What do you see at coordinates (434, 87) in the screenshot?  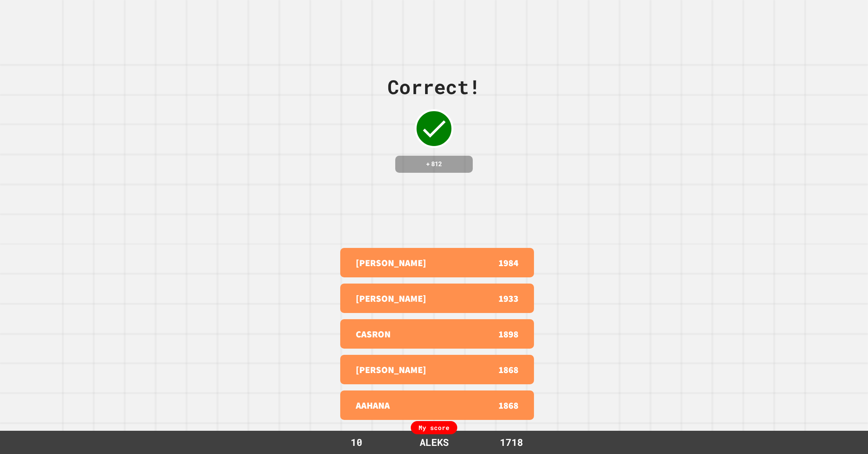 I see `div: Correct!` at bounding box center [434, 87].